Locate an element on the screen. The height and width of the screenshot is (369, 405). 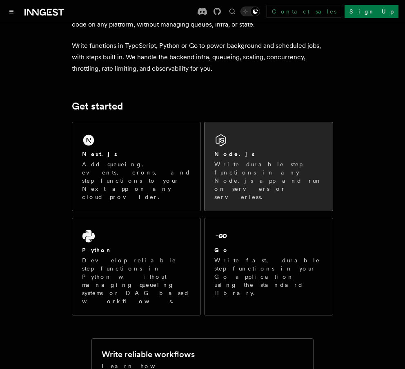
p: Write functions in TypeScript, Python or Go to power background and scheduled jobs, with steps bu... is located at coordinates (203, 57).